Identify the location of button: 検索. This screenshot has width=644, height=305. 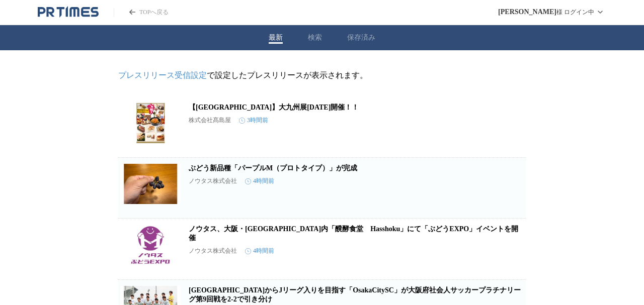
(315, 38).